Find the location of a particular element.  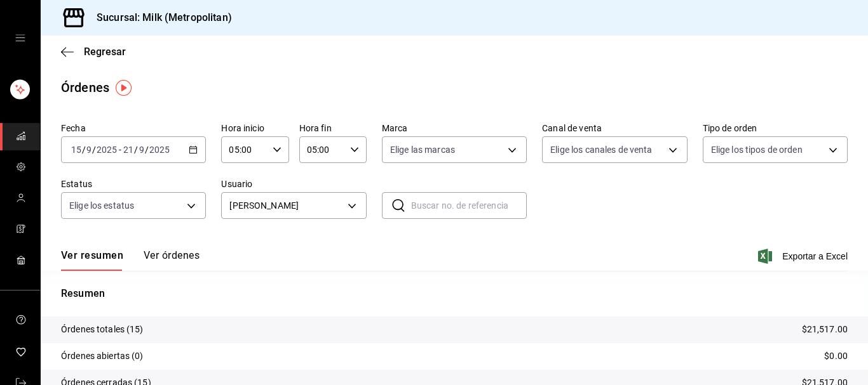

label: Hora fin is located at coordinates (333, 129).